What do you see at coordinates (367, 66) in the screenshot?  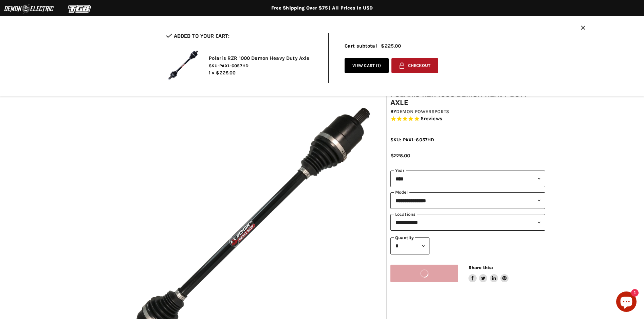 I see `a: View cart (1)` at bounding box center [367, 66].